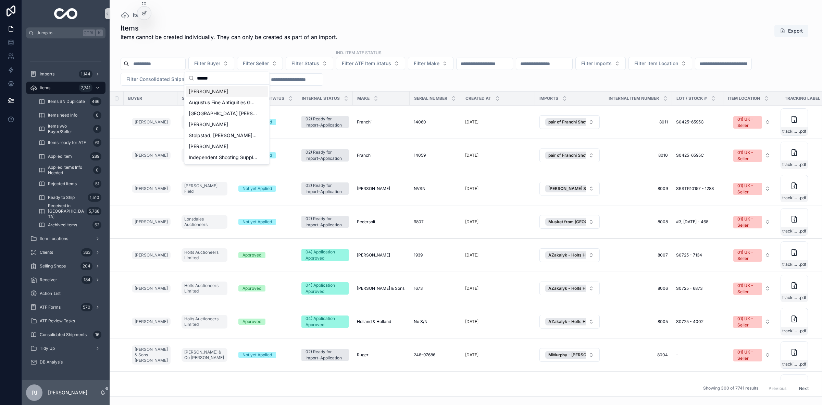  Describe the element at coordinates (252, 321) in the screenshot. I see `div: Approved` at that location.